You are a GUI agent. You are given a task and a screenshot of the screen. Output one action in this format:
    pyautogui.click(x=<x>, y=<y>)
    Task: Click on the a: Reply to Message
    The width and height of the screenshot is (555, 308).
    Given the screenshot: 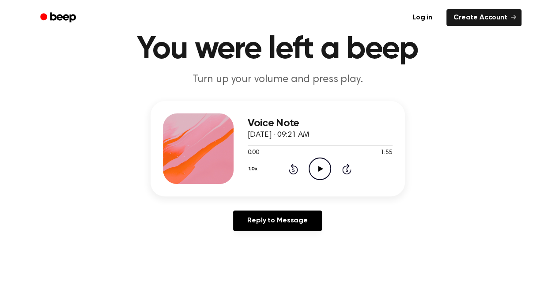 What is the action you would take?
    pyautogui.click(x=277, y=221)
    